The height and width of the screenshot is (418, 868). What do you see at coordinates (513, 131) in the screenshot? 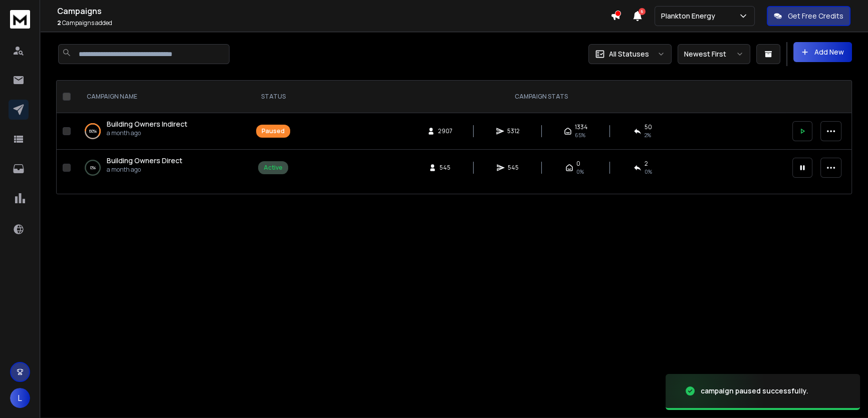
I see `span: 5312` at bounding box center [513, 131].